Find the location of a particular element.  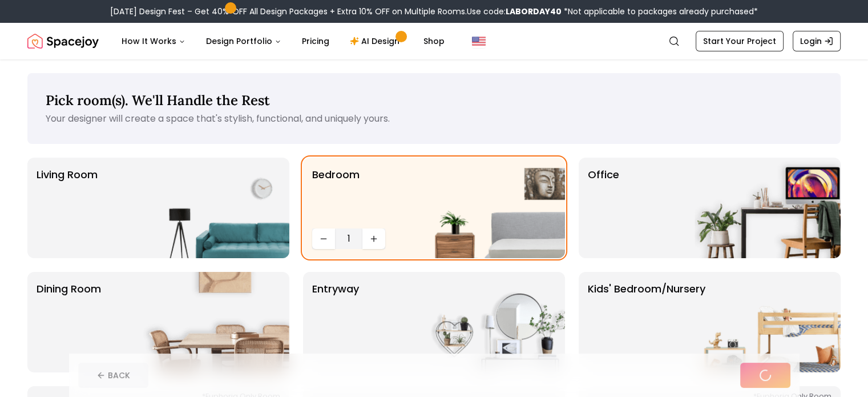

span: Use code: is located at coordinates (514, 11).